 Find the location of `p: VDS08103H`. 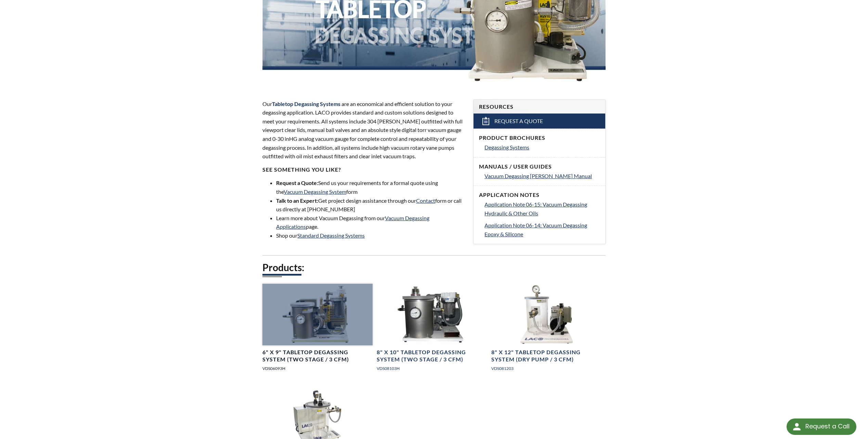

p: VDS08103H is located at coordinates (432, 368).